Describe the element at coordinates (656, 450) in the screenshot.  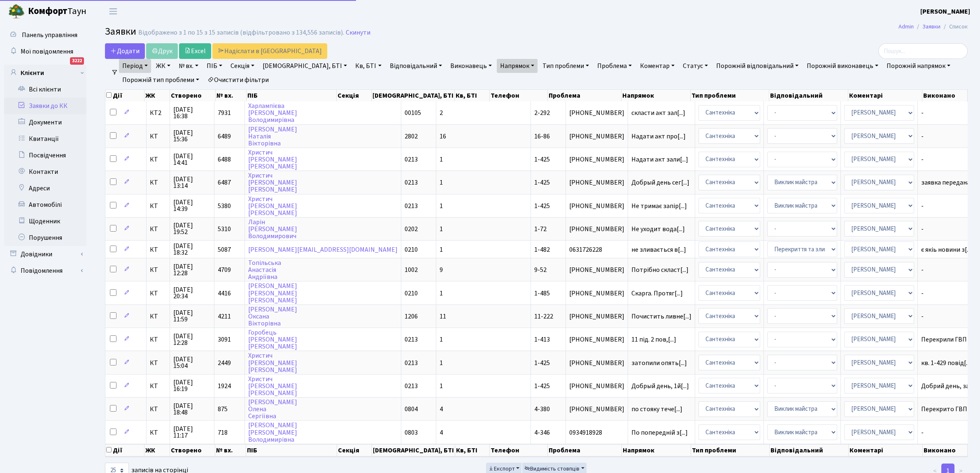
I see `th: Напрямок` at that location.